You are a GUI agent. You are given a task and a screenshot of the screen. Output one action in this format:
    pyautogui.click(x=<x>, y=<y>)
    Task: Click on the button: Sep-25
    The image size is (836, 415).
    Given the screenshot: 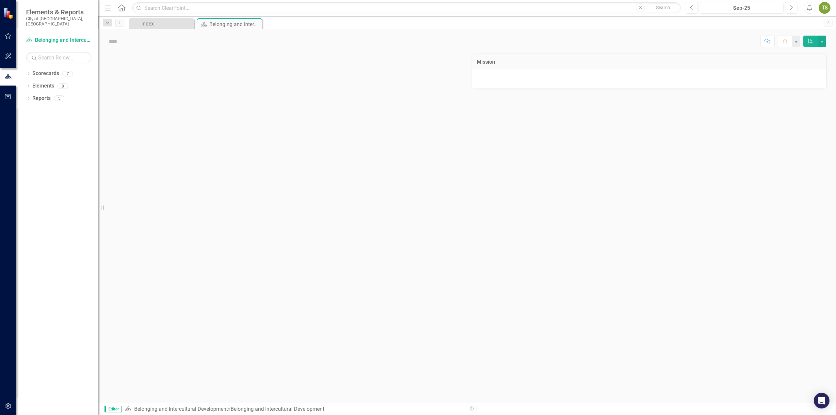 What is the action you would take?
    pyautogui.click(x=741, y=8)
    